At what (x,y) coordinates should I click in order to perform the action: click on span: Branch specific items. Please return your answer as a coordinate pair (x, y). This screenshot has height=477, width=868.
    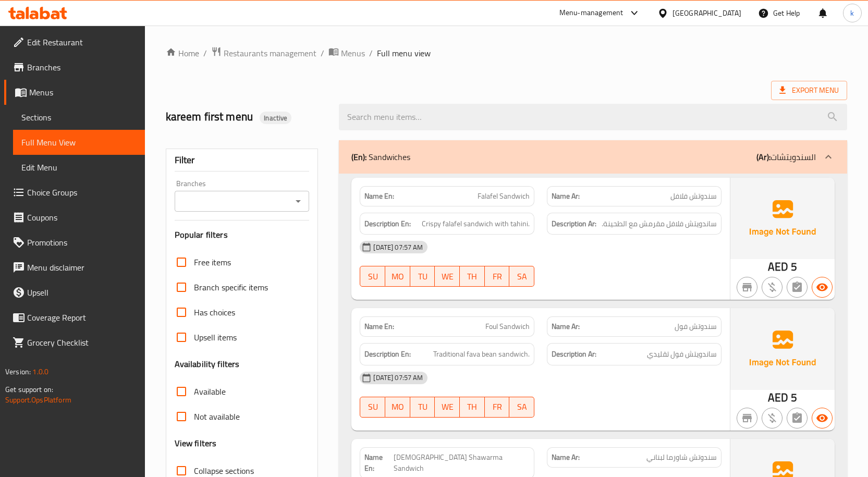
    Looking at the image, I should click on (231, 287).